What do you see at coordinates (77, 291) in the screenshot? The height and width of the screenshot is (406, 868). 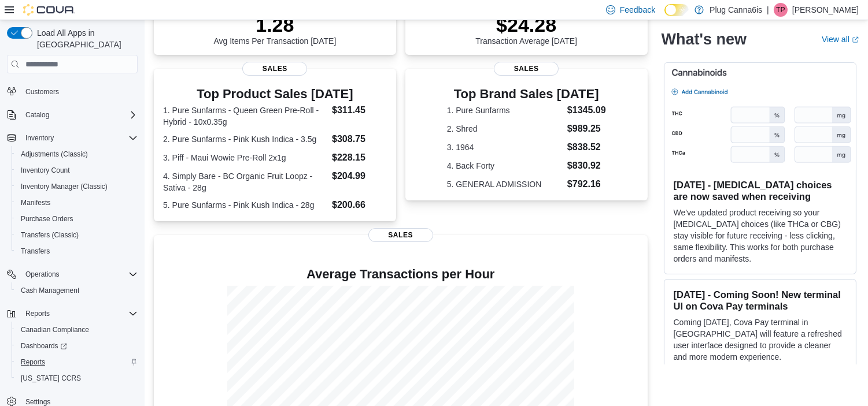 I see `button: Cash Management` at bounding box center [77, 291].